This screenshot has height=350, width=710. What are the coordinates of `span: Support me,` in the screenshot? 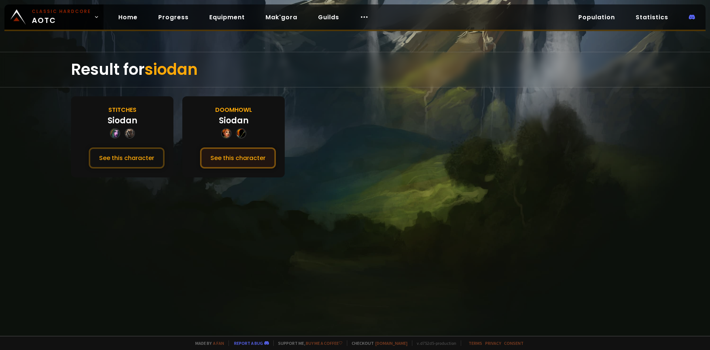 It's located at (308, 343).